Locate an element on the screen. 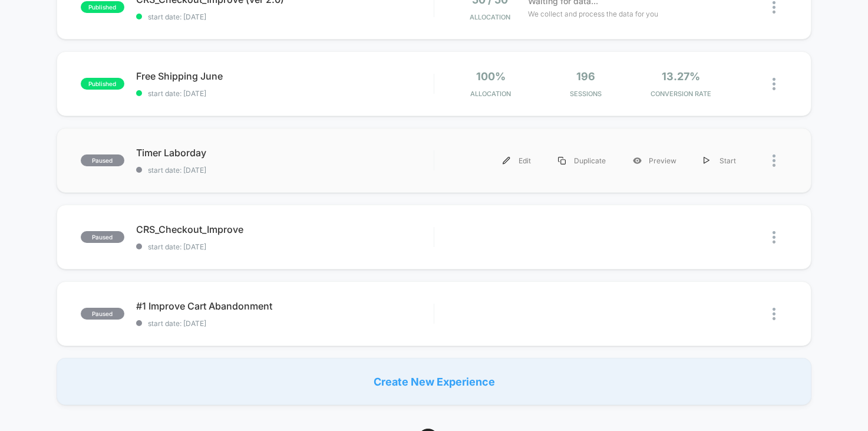 This screenshot has width=868, height=431. span: Sessions is located at coordinates (586, 93).